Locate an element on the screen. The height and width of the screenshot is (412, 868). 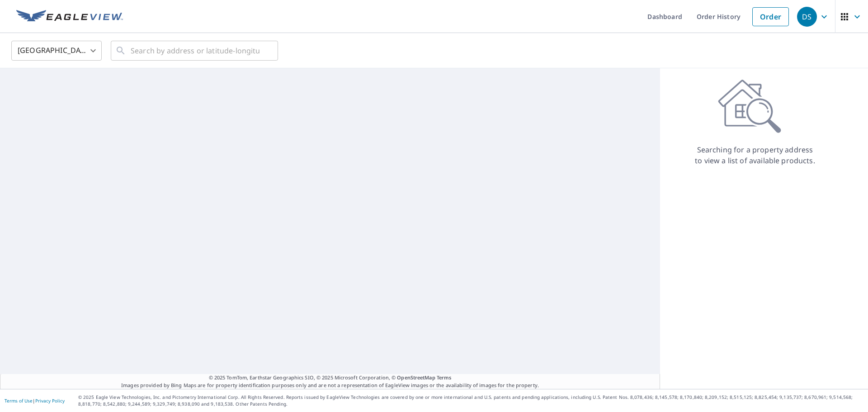
p: © 2025 Eagle View Technologies, Inc. and Pictometry International Corp. All Rights Reserved. Repo... is located at coordinates (471, 401).